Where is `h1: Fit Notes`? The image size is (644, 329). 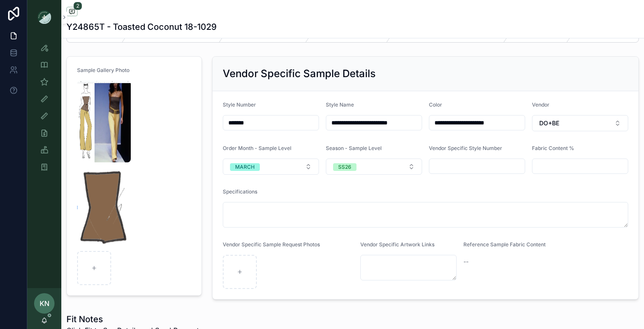
h1: Fit Notes is located at coordinates (132, 319).